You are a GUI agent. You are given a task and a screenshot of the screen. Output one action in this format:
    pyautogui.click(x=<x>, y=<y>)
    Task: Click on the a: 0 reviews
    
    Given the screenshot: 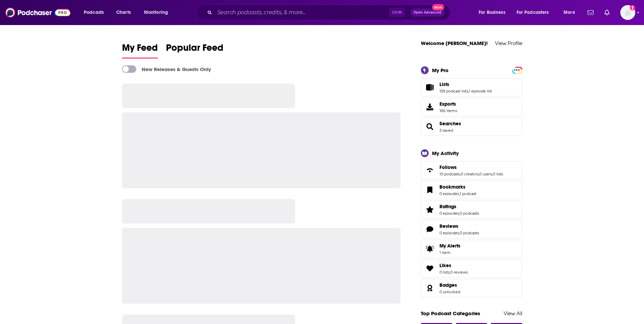 What is the action you would take?
    pyautogui.click(x=459, y=272)
    